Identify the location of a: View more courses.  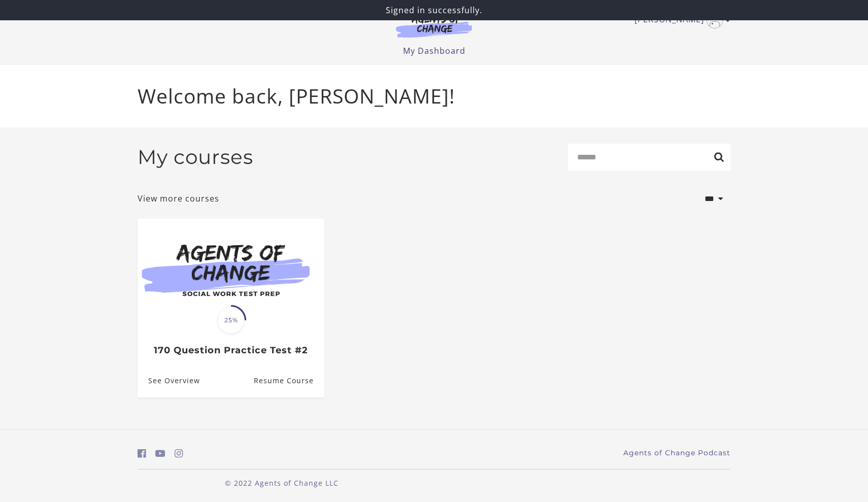
(178, 199).